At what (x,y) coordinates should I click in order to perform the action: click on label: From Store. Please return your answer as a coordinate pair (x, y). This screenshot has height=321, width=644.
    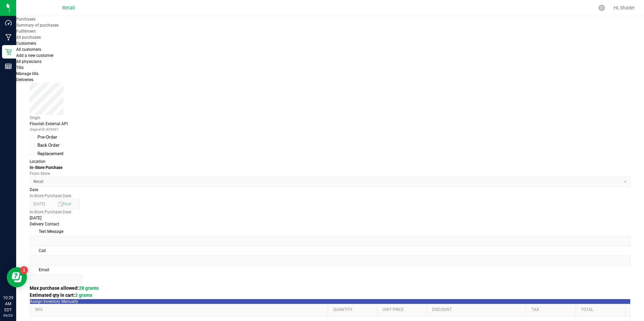
    Looking at the image, I should click on (40, 174).